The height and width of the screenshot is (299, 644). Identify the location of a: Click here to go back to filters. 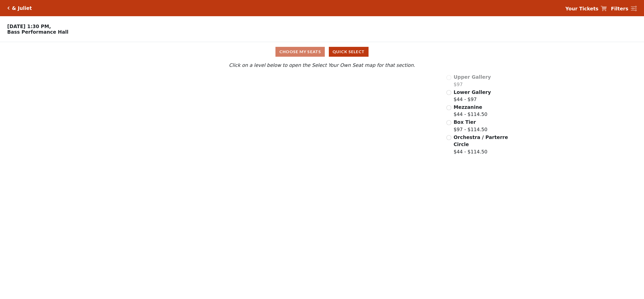
(9, 8).